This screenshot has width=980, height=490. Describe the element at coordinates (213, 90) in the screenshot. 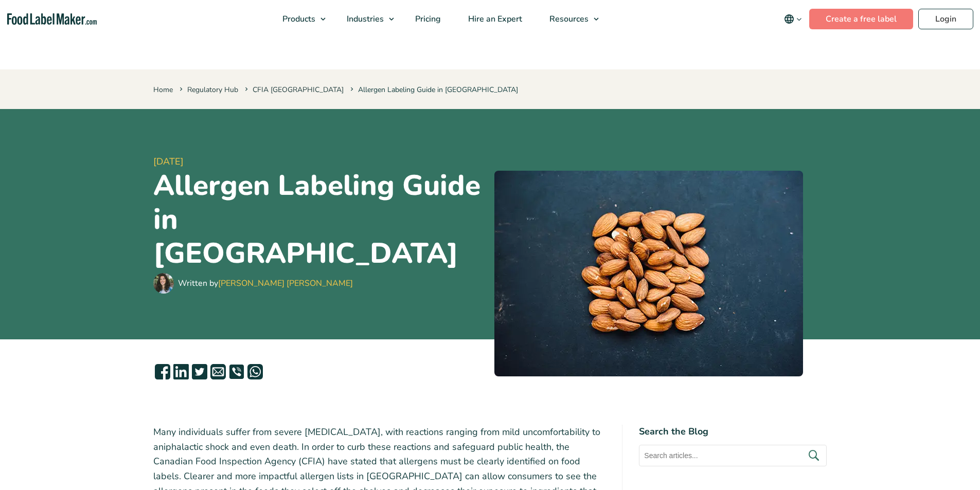

I see `a: Regulatory Hub` at that location.